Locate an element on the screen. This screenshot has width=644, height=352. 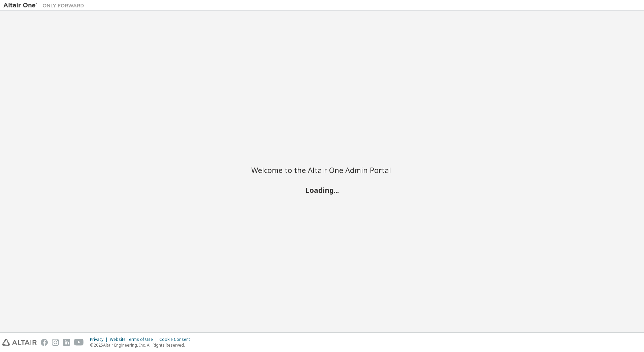
div: Cookie Consent is located at coordinates (177, 339).